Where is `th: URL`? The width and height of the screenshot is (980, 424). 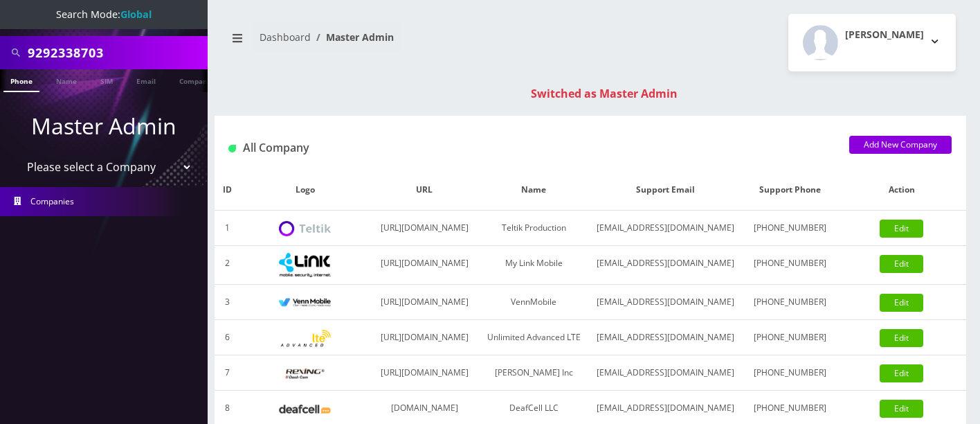
th: URL is located at coordinates (425, 190).